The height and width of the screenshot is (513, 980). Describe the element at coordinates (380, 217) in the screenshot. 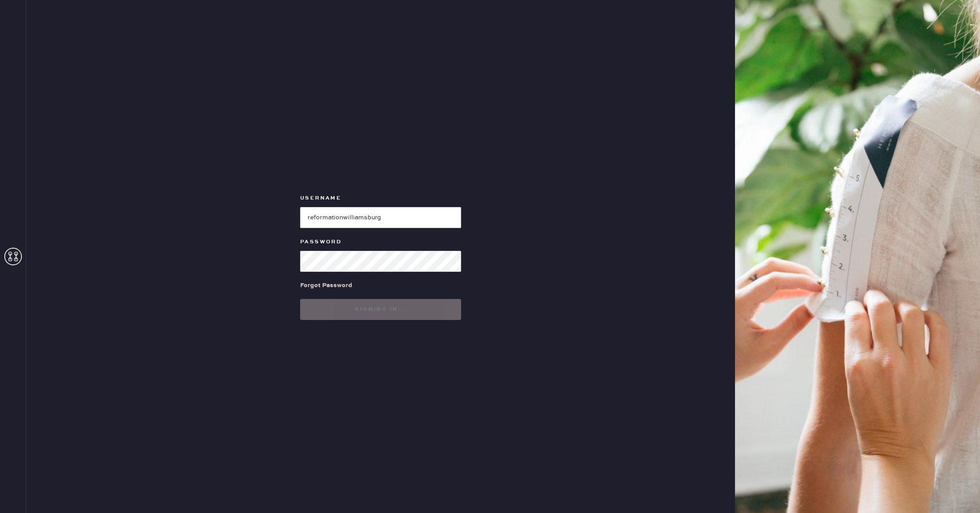

I see `input: e.g. john@doe.com` at that location.